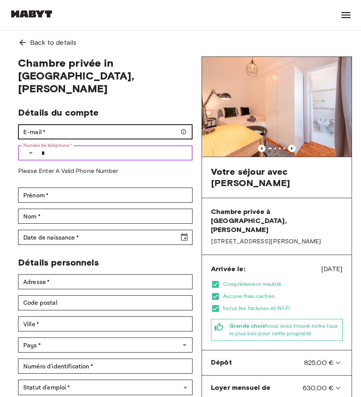  Describe the element at coordinates (53, 43) in the screenshot. I see `span: Back to details` at that location.